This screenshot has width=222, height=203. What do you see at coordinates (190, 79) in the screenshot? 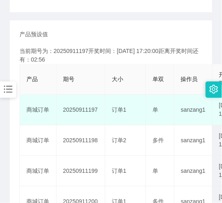
I see `span: 操作员` at bounding box center [190, 79].